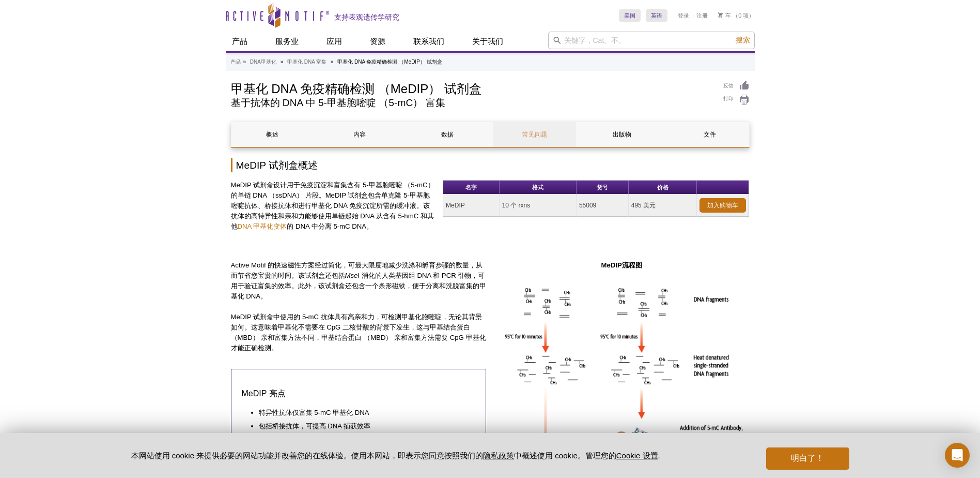 Image resolution: width=980 pixels, height=478 pixels. I want to click on button: 搜索, so click(743, 40).